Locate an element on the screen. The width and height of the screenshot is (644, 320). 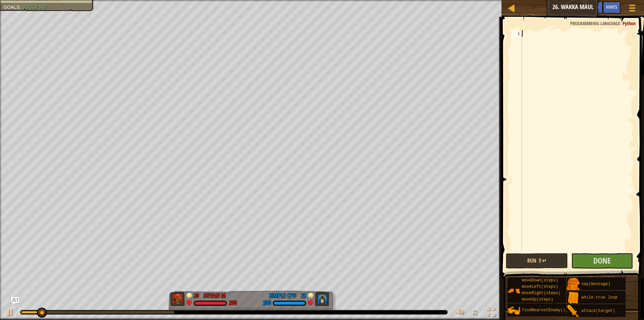
button: Done is located at coordinates (602, 261).